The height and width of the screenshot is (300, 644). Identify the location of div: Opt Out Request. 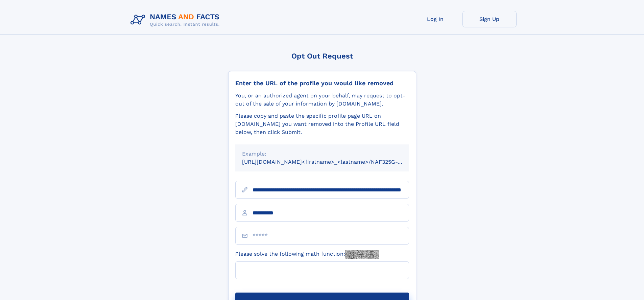
(322, 56).